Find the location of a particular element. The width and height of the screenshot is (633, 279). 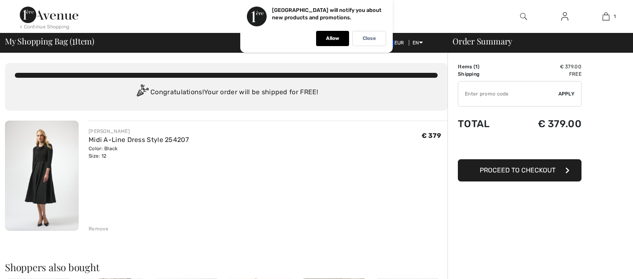

img: 1ère Avenue is located at coordinates (49, 15).